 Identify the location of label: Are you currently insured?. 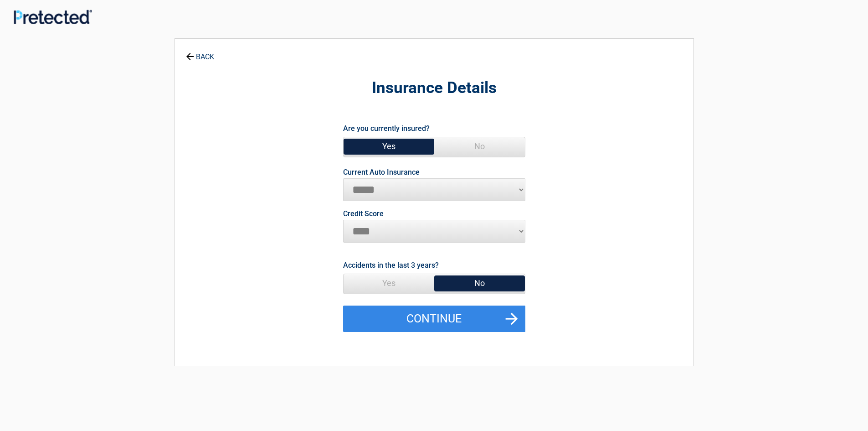
(386, 128).